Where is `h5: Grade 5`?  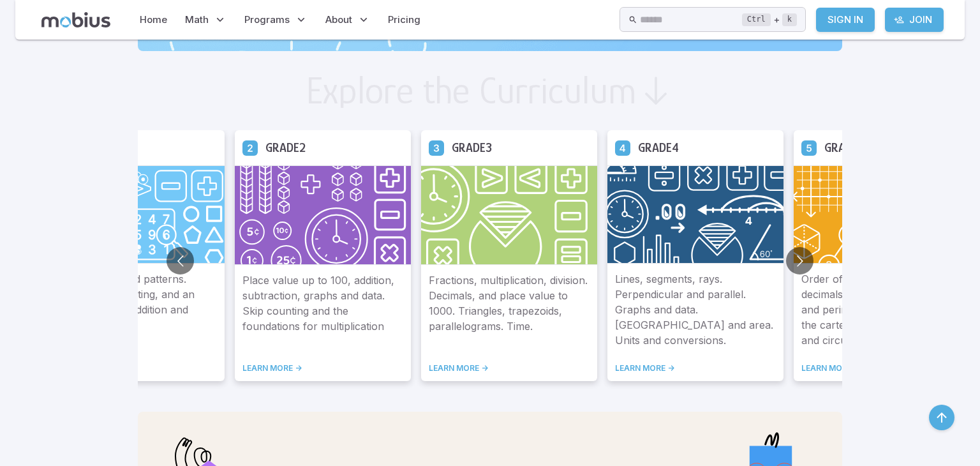 h5: Grade 5 is located at coordinates (844, 147).